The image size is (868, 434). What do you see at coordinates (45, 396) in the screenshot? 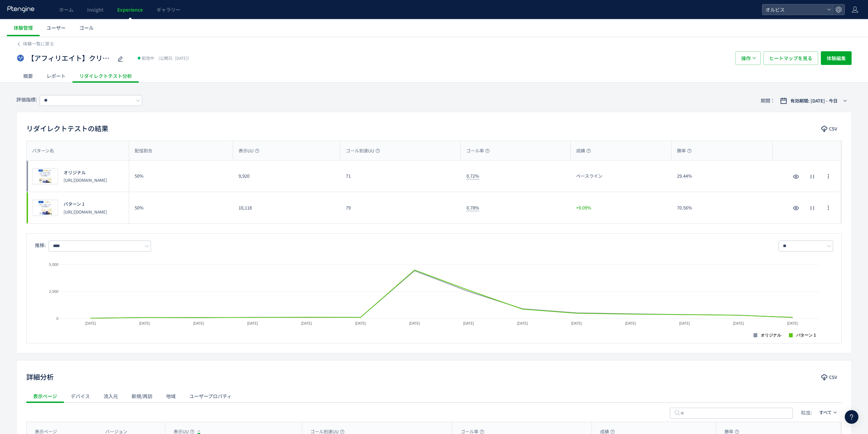
I see `div: 表示ページ` at bounding box center [45, 396].